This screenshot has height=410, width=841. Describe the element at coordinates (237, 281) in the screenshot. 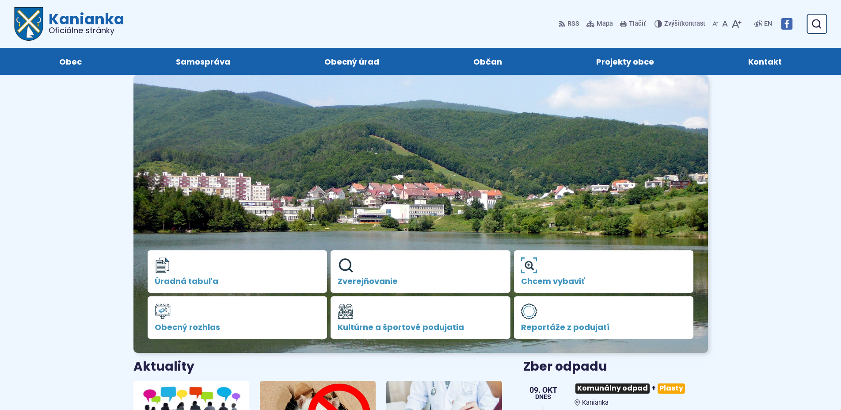

I see `span: Úradná tabuľa` at that location.